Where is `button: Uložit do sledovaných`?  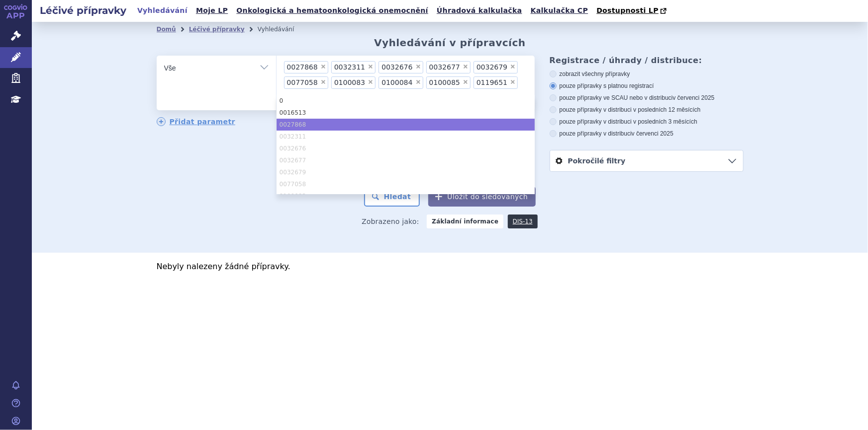
button: Uložit do sledovaných is located at coordinates (482, 197).